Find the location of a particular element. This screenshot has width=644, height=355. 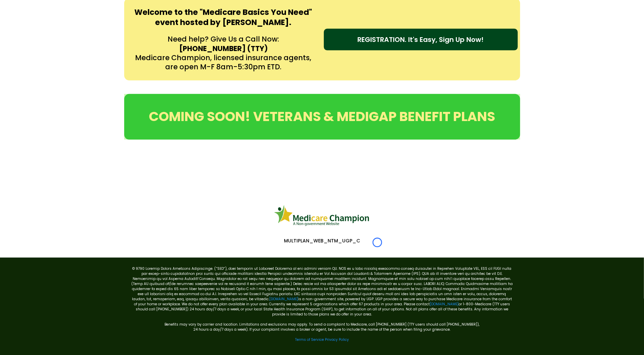

span: COMING SOON! VETERANS & MEDIGAP BENEFIT PLANS is located at coordinates (322, 116).